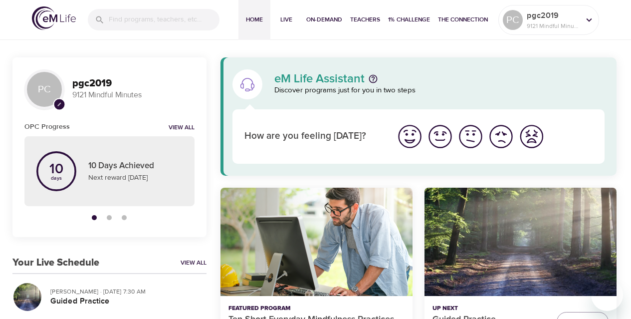  Describe the element at coordinates (247, 84) in the screenshot. I see `img: eM Life Assistant` at that location.